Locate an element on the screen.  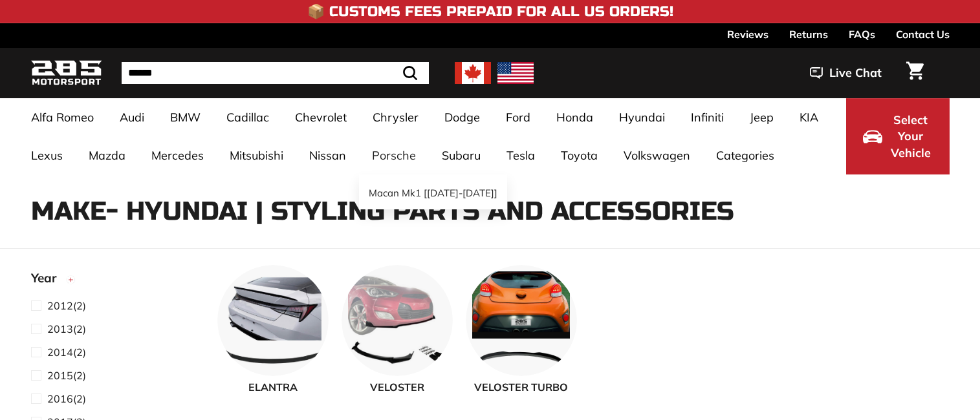
a: Cadillac is located at coordinates (248, 117).